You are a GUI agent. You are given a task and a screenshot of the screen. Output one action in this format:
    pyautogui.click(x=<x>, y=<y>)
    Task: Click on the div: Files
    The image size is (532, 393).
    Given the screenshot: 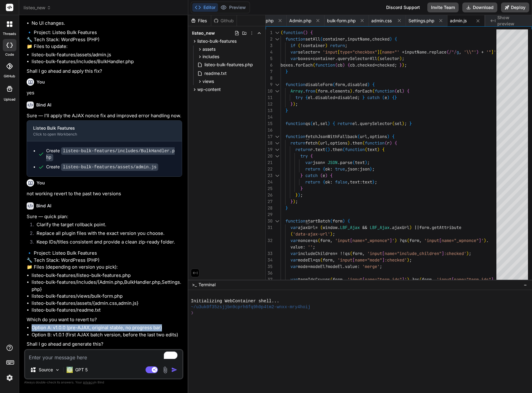 What is the action you would take?
    pyautogui.click(x=200, y=21)
    